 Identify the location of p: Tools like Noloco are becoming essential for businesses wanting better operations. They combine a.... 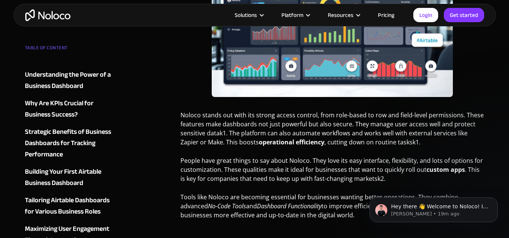
(332, 209).